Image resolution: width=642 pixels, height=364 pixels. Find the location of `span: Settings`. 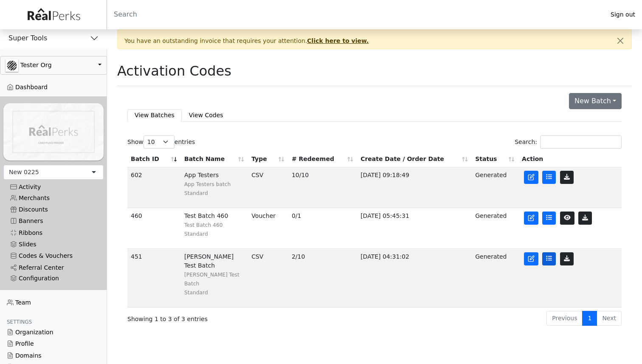

span: Settings is located at coordinates (19, 322).